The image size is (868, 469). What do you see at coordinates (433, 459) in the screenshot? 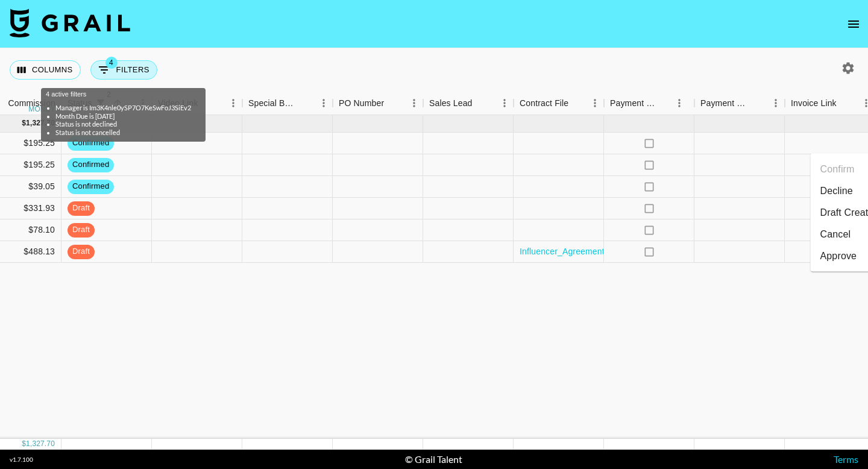
I see `div: © Grail Talent` at bounding box center [433, 459].